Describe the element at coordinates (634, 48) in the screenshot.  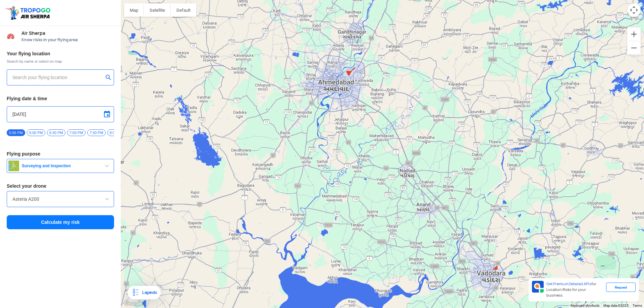
I see `button: Zoom out` at that location.